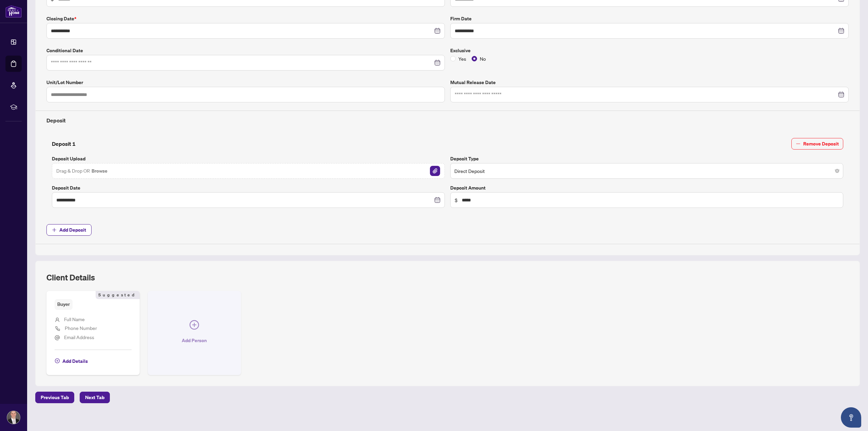 The height and width of the screenshot is (431, 868). What do you see at coordinates (482, 58) in the screenshot?
I see `span: No` at bounding box center [482, 58].